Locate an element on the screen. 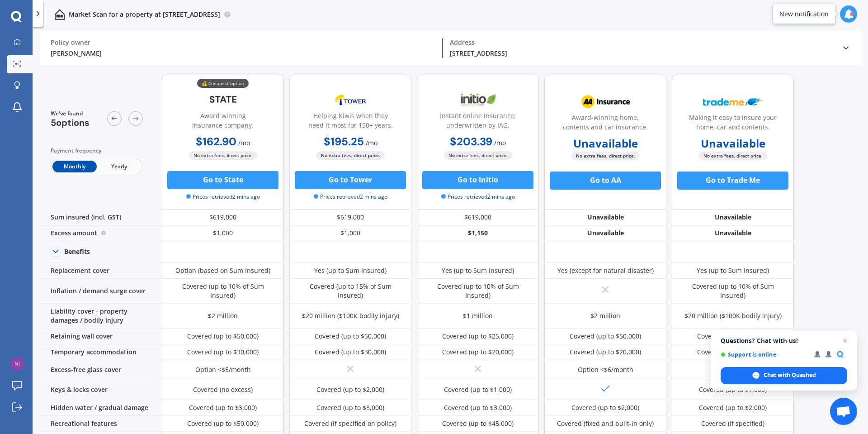 The width and height of the screenshot is (868, 434). img: AA.webp is located at coordinates (605, 102).